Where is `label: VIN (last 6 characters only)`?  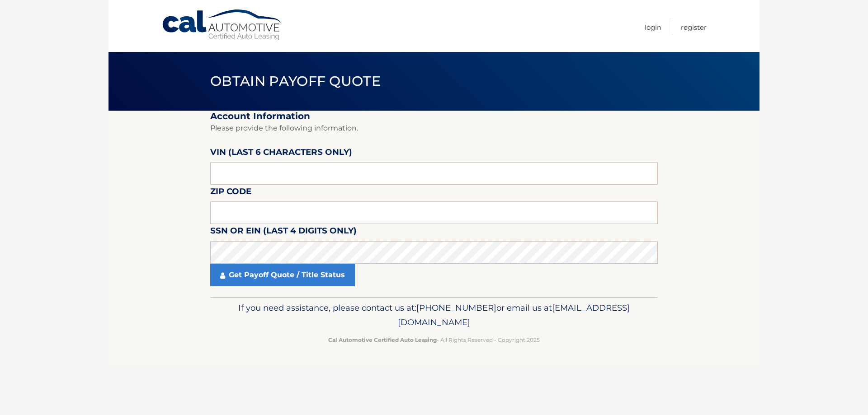
label: VIN (last 6 characters only) is located at coordinates (281, 153).